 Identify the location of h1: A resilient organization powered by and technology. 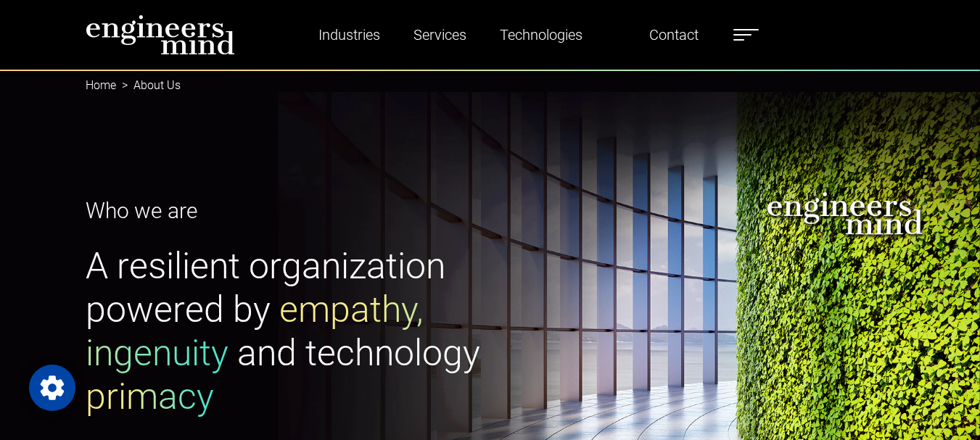
(283, 332).